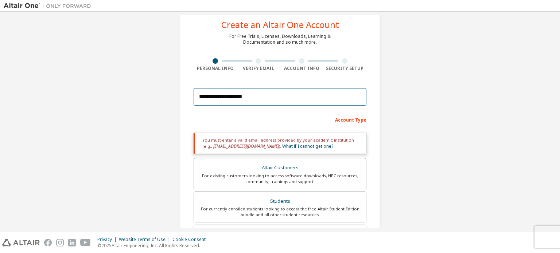 The width and height of the screenshot is (560, 253). What do you see at coordinates (301, 68) in the screenshot?
I see `div: Account Info` at bounding box center [301, 68].